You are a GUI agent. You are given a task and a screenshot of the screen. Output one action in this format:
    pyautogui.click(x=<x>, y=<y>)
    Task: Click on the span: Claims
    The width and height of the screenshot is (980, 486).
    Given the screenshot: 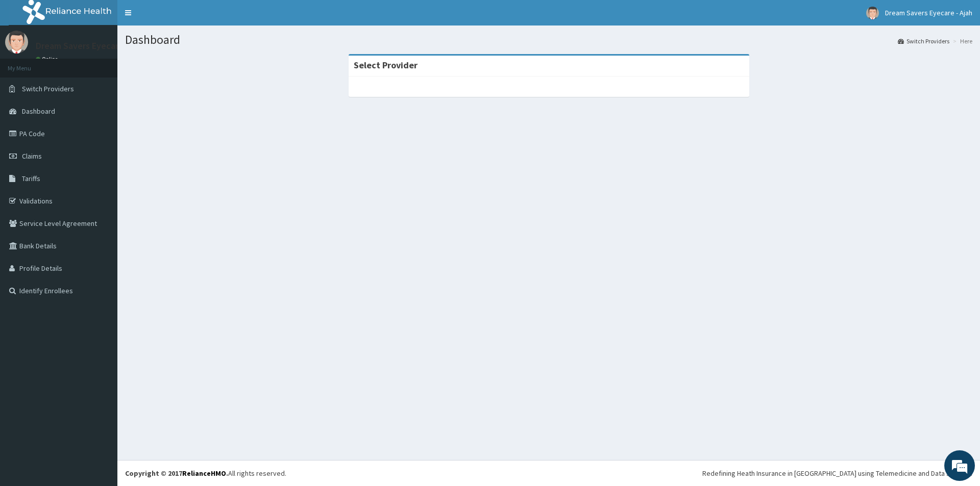 What is the action you would take?
    pyautogui.click(x=32, y=156)
    